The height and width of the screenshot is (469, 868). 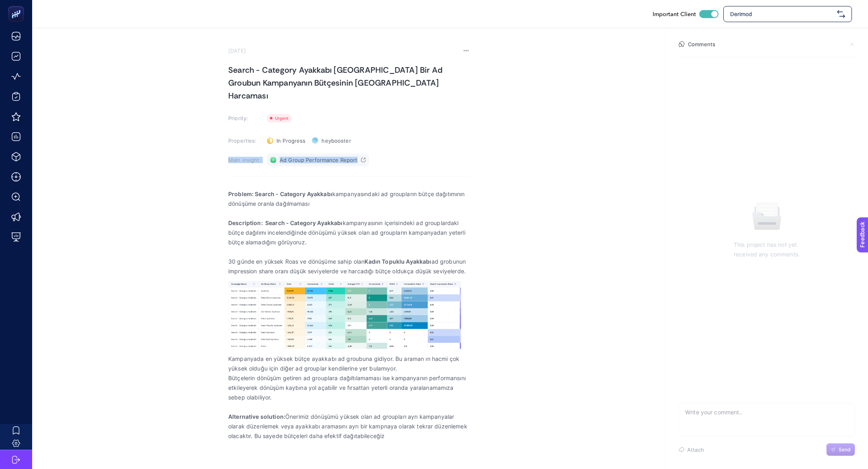 What do you see at coordinates (344, 314) in the screenshot?
I see `img: 1755775171755-Ekran%20Resmi%202025-08-21%2014.13.15.png` at bounding box center [344, 314].